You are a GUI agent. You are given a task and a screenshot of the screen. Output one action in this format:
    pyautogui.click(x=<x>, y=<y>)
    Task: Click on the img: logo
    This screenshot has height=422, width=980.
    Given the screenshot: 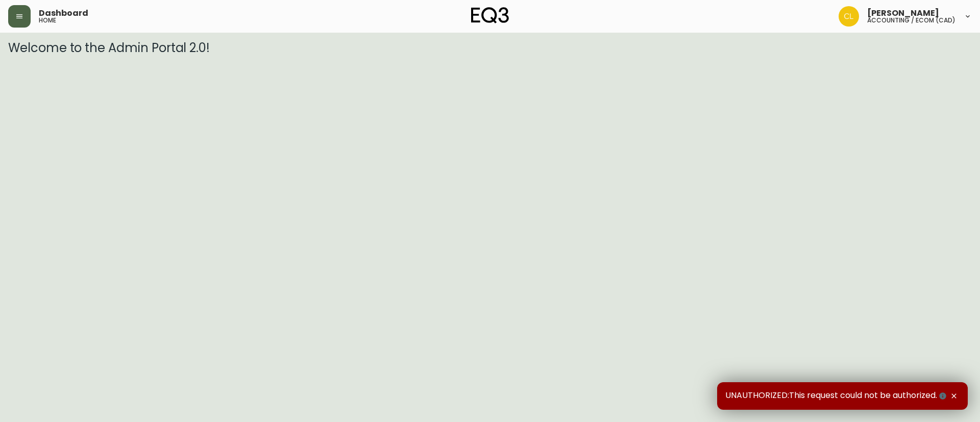 What is the action you would take?
    pyautogui.click(x=490, y=15)
    